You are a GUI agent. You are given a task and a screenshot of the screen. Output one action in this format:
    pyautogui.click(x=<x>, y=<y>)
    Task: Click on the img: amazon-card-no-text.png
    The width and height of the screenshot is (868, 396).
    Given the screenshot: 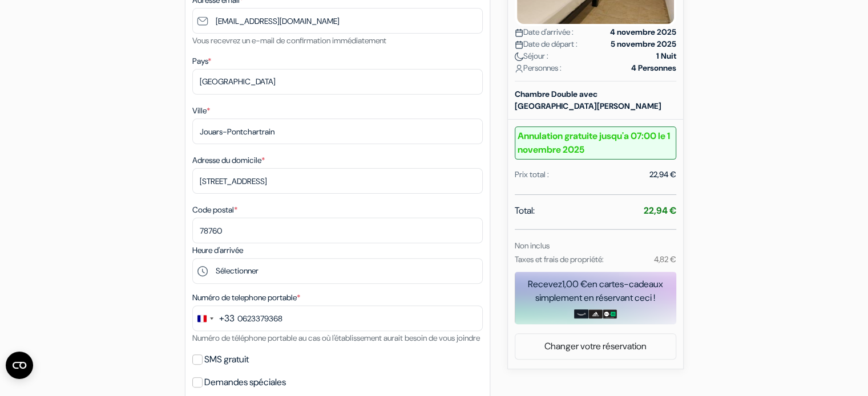 What is the action you would take?
    pyautogui.click(x=581, y=314)
    